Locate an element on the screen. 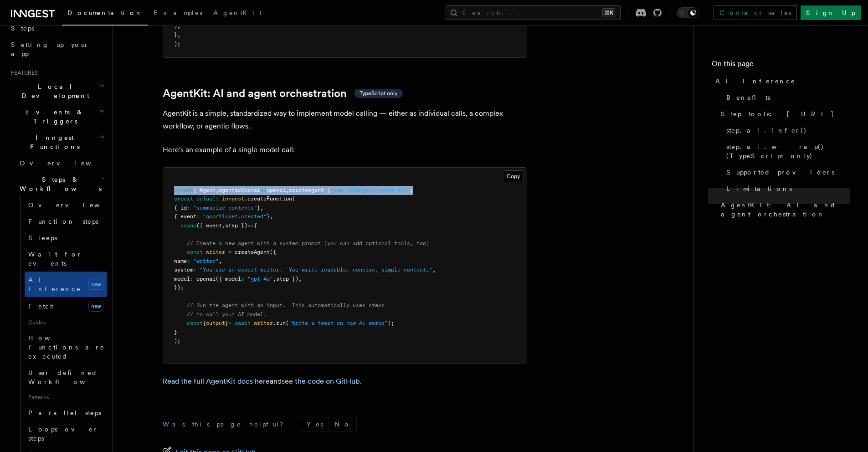 Image resolution: width=868 pixels, height=452 pixels. span: Setting up your app is located at coordinates (50, 49).